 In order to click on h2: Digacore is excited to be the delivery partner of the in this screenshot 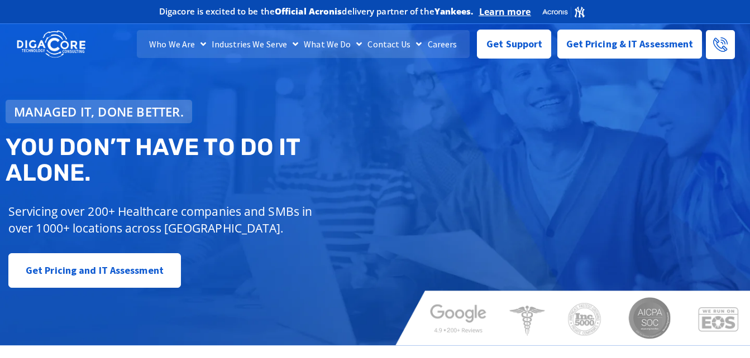, I will do `click(316, 11)`.